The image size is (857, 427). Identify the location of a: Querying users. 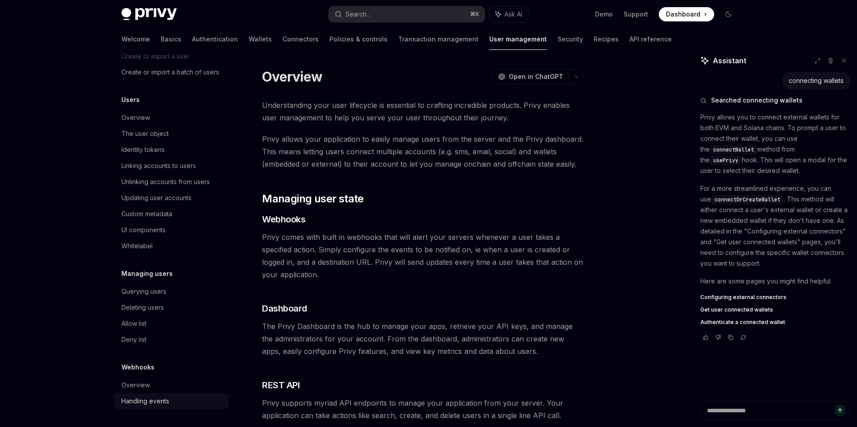
(171, 292).